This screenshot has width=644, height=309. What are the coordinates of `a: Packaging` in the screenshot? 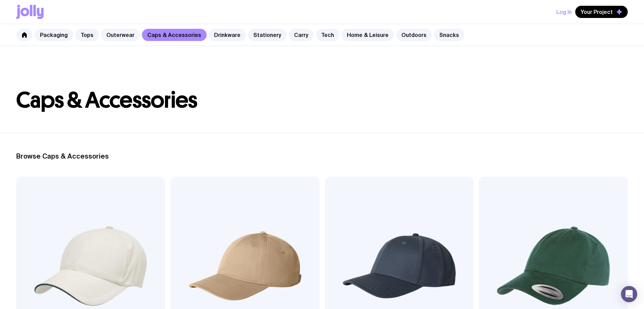 It's located at (54, 35).